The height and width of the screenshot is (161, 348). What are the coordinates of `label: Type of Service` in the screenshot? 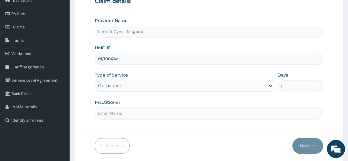 It's located at (111, 75).